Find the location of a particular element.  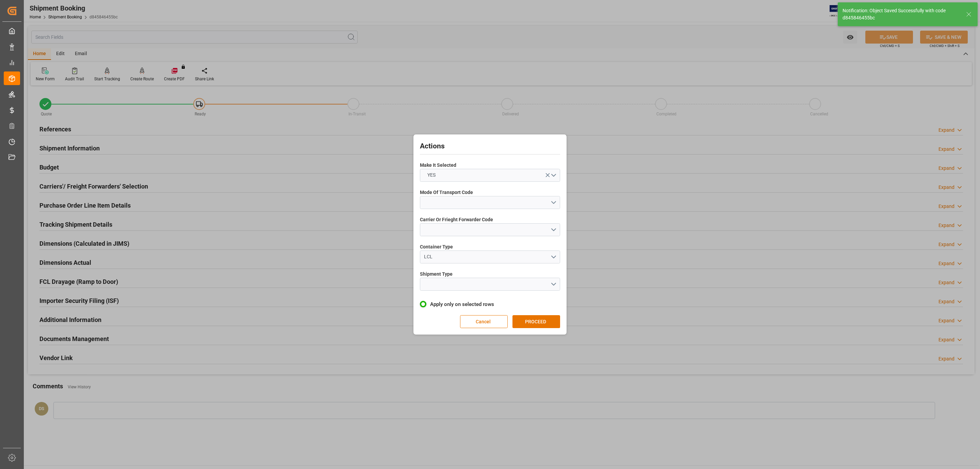

div: LCL is located at coordinates (487, 257).